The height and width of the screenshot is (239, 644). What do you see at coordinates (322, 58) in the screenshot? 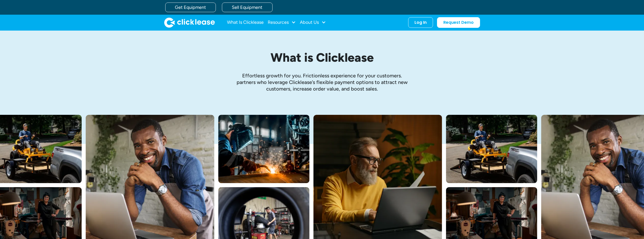
I see `h1: What is Clicklease` at bounding box center [322, 58].